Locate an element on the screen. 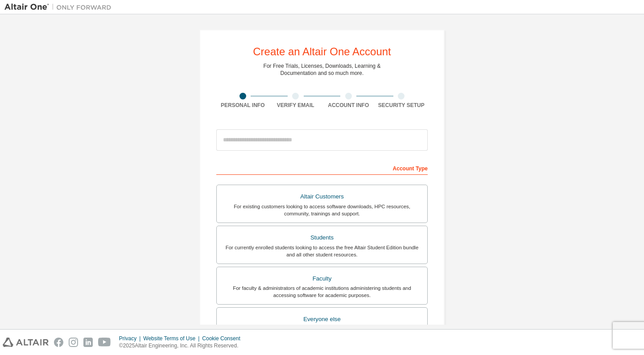 The image size is (644, 355). img: linkedin.svg is located at coordinates (88, 342).